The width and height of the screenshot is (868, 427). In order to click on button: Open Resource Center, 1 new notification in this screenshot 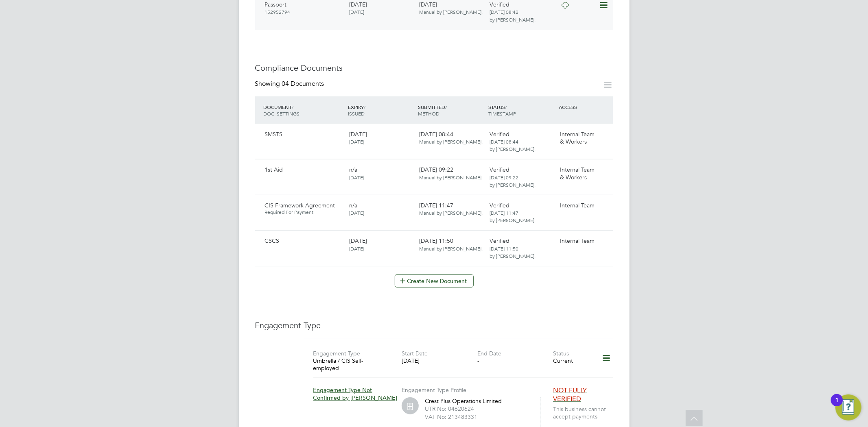, I will do `click(848, 407)`.